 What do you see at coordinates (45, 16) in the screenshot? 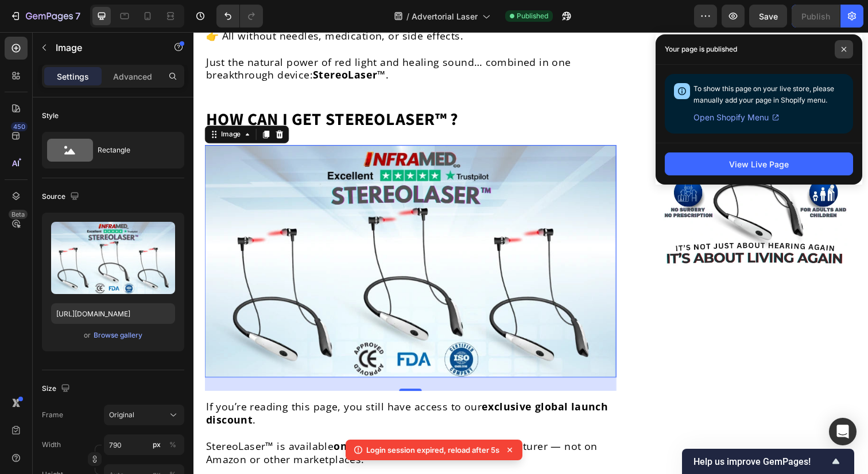
I see `button: 7` at bounding box center [45, 16].